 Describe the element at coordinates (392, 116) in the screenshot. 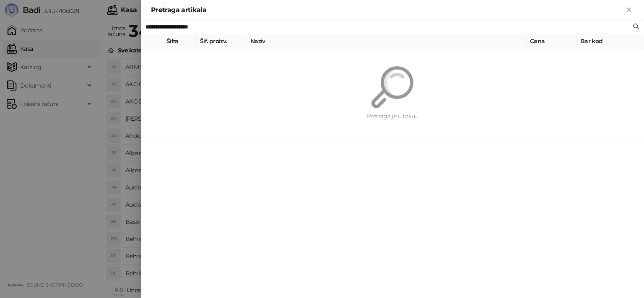

I see `div: Pretraga je u toku...` at that location.